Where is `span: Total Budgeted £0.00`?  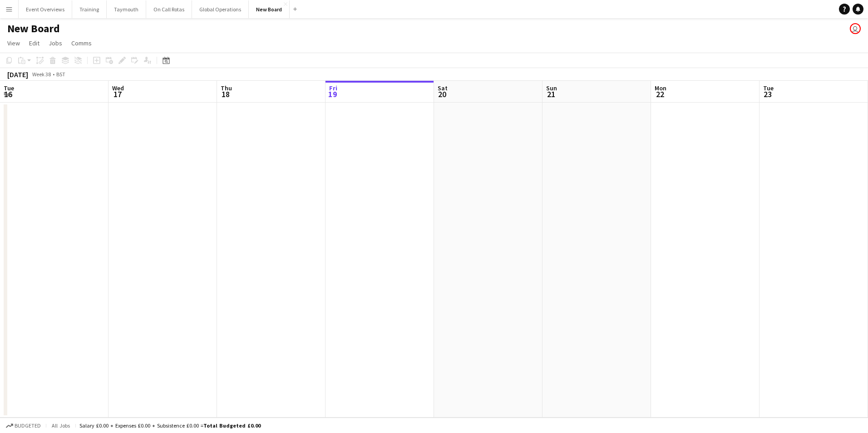 span: Total Budgeted £0.00 is located at coordinates (232, 425).